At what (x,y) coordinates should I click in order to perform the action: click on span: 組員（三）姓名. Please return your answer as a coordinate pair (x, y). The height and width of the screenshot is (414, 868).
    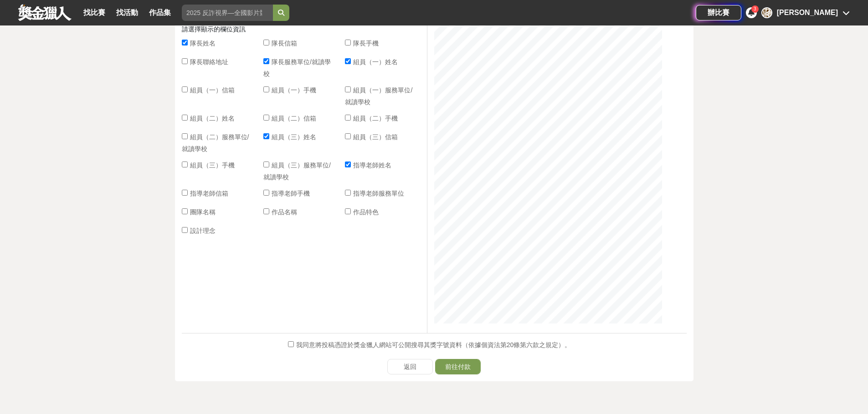
    Looking at the image, I should click on (294, 137).